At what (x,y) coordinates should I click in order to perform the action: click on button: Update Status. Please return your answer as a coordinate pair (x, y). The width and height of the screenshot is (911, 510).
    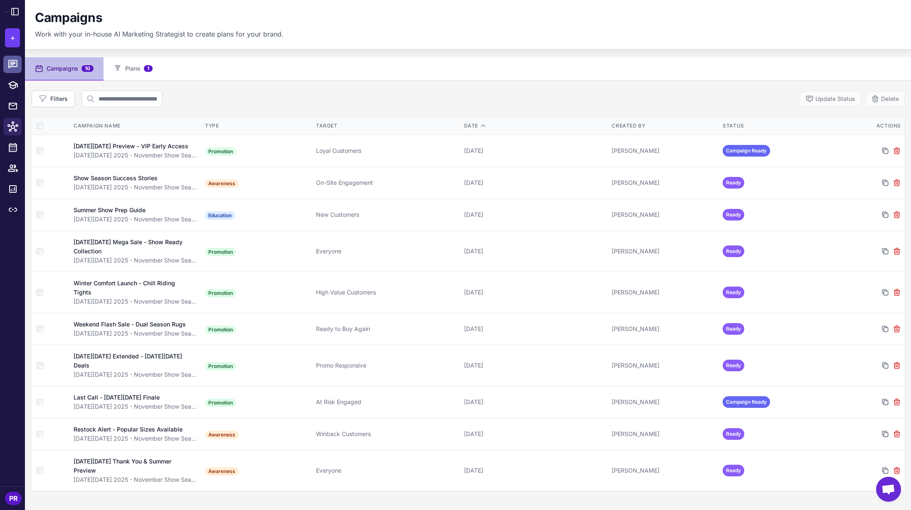
    Looking at the image, I should click on (830, 99).